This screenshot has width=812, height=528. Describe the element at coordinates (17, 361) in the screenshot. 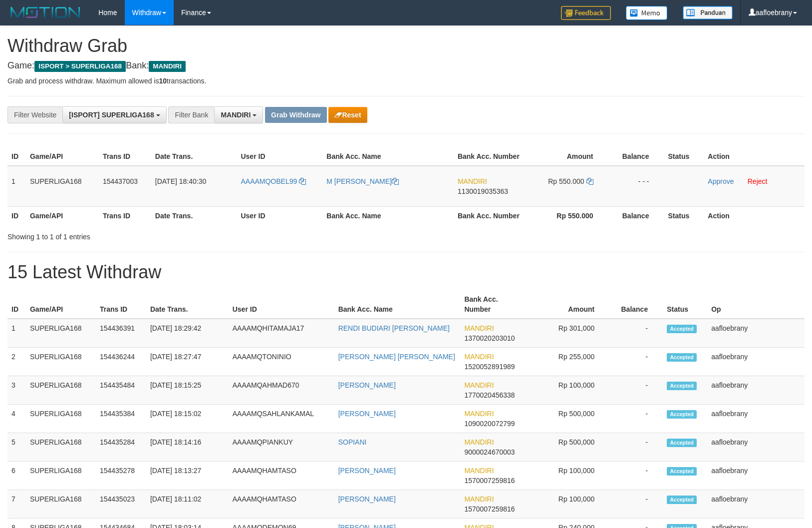

I see `td: 2` at that location.